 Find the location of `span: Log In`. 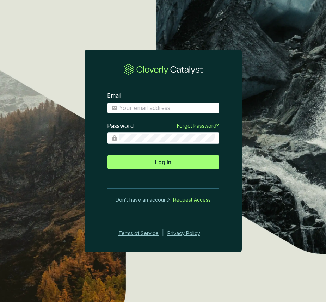

span: Log In is located at coordinates (163, 162).